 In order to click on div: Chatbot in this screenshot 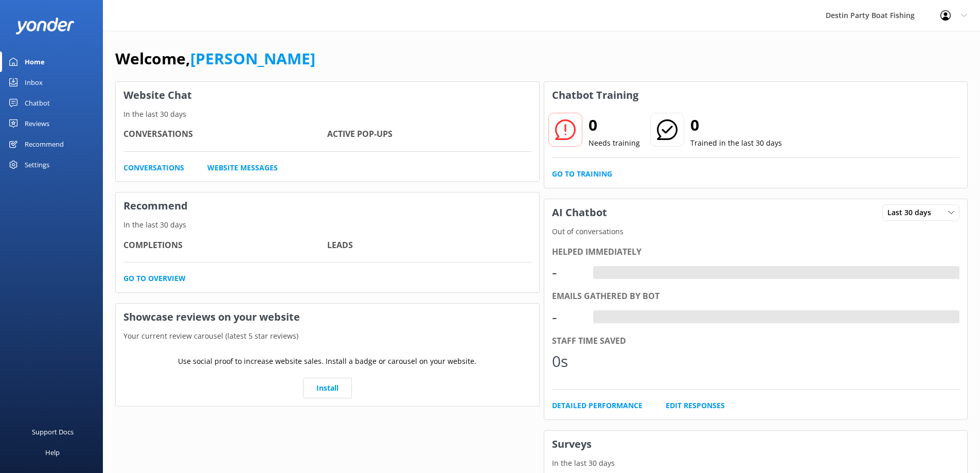, I will do `click(37, 103)`.